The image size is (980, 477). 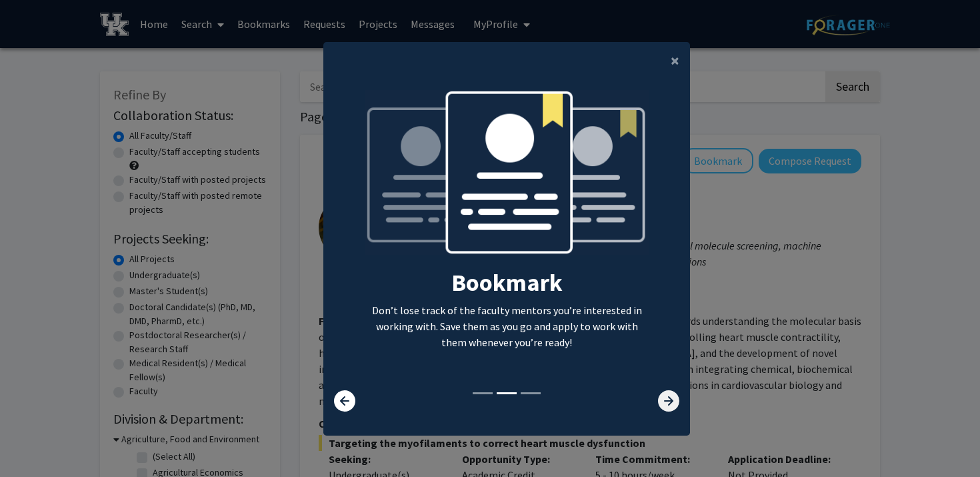 I want to click on h2: Bookmark, so click(x=507, y=282).